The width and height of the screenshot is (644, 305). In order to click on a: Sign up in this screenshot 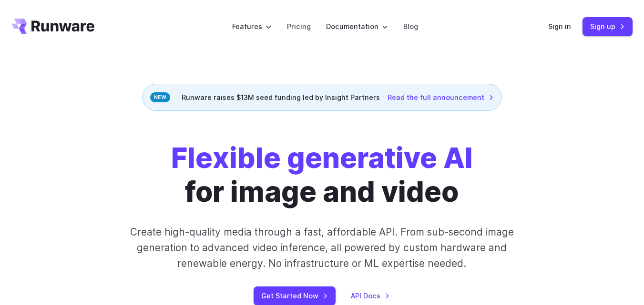, I will do `click(607, 26)`.